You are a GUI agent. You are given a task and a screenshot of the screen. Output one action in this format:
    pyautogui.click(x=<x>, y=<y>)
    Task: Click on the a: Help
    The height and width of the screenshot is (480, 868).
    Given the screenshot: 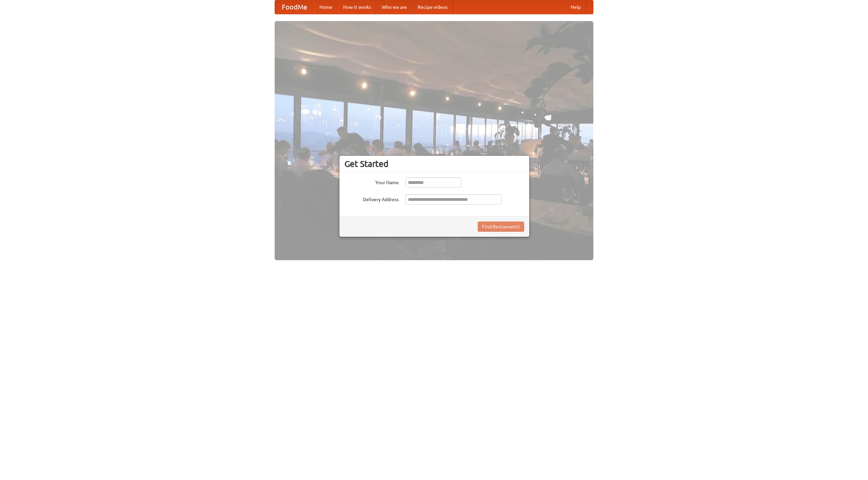 What is the action you would take?
    pyautogui.click(x=576, y=7)
    